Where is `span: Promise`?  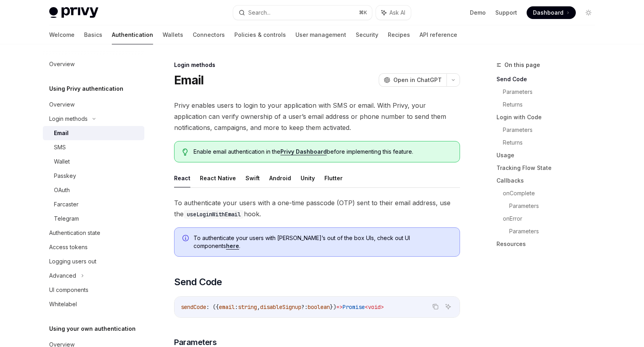
span: Promise is located at coordinates (354, 307).